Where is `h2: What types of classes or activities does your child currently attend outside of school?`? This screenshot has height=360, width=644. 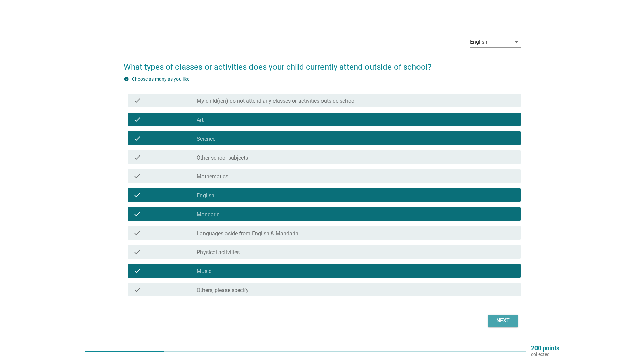
h2: What types of classes or activities does your child currently attend outside of school? is located at coordinates (322, 64).